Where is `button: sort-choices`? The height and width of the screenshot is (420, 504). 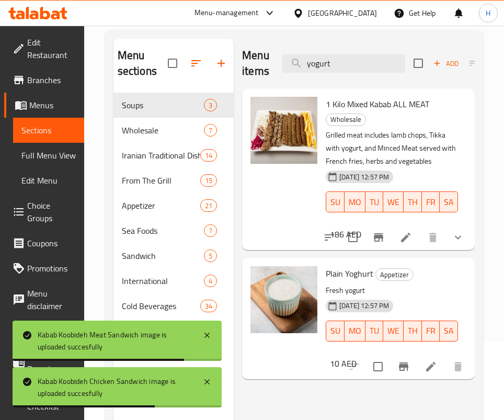
button: sort-choices is located at coordinates (329, 237).